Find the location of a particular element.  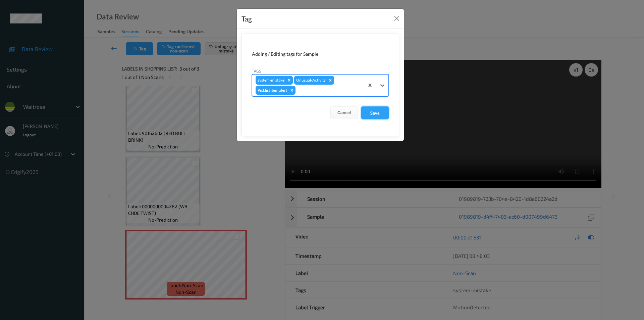

div: Remove system-mistake is located at coordinates (289, 80).